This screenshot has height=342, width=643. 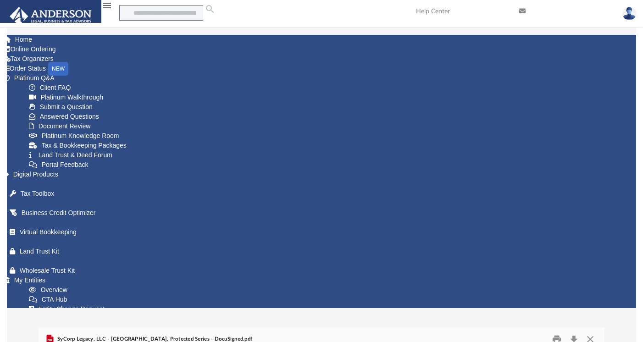 What do you see at coordinates (59, 97) in the screenshot?
I see `a: Platinum Walkthrough` at bounding box center [59, 97].